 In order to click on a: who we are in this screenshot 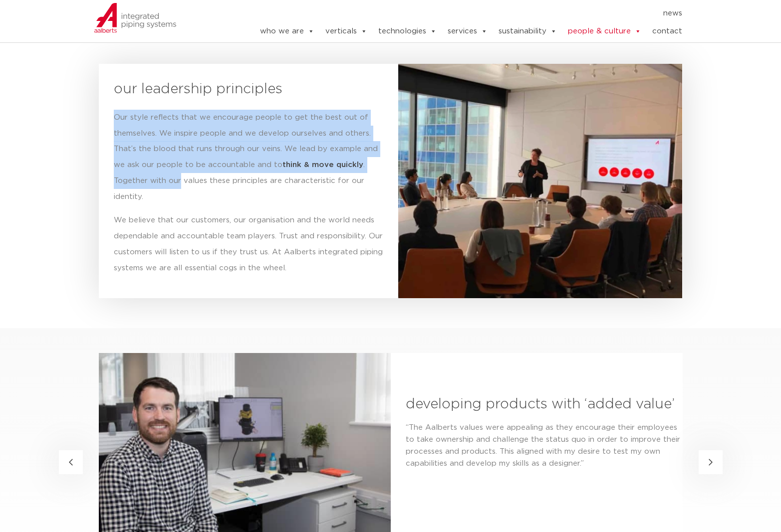, I will do `click(287, 31)`.